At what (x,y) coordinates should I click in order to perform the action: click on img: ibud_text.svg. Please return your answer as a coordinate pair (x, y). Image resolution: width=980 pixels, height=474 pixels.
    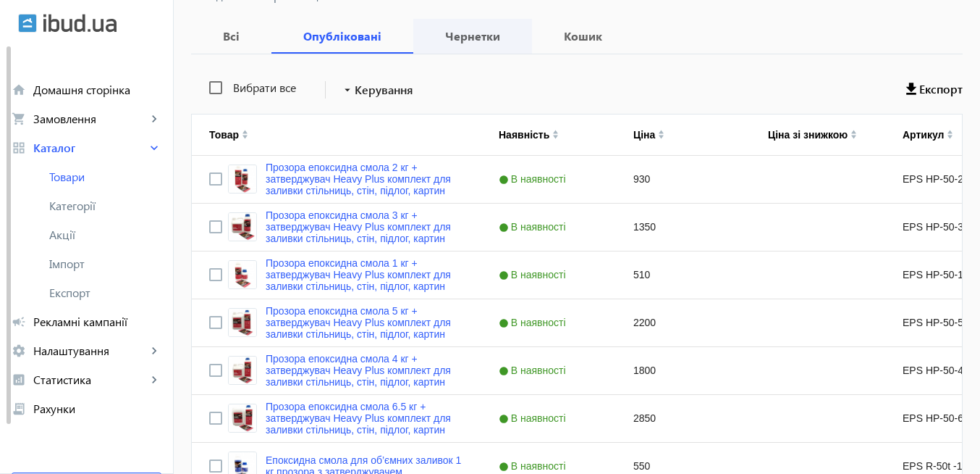
    Looking at the image, I should click on (80, 23).